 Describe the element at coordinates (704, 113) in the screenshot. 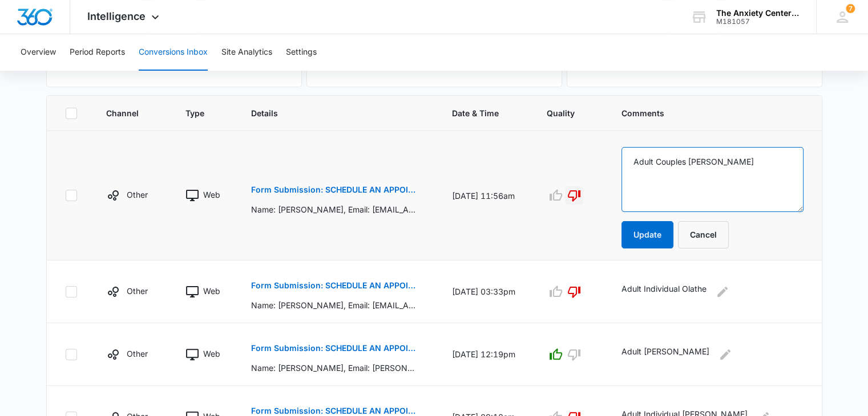

I see `span: Comments` at that location.